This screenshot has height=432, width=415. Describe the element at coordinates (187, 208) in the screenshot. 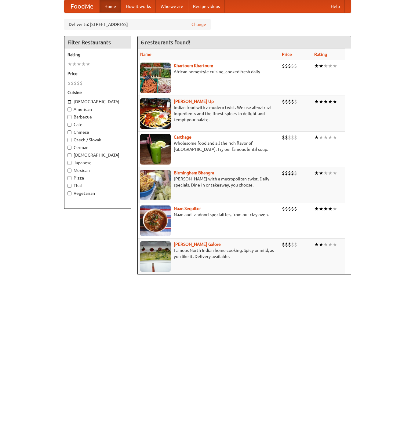

I see `b: Naan Sequitur` at that location.